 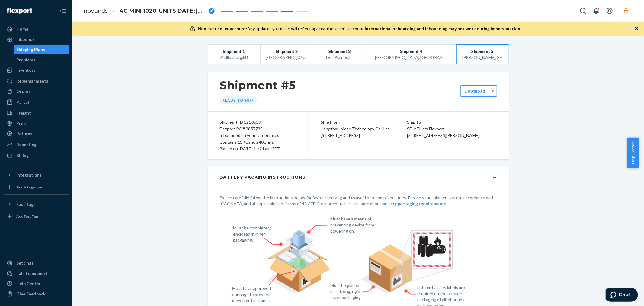 What do you see at coordinates (29, 283) in the screenshot?
I see `div: Help Center` at bounding box center [29, 283].